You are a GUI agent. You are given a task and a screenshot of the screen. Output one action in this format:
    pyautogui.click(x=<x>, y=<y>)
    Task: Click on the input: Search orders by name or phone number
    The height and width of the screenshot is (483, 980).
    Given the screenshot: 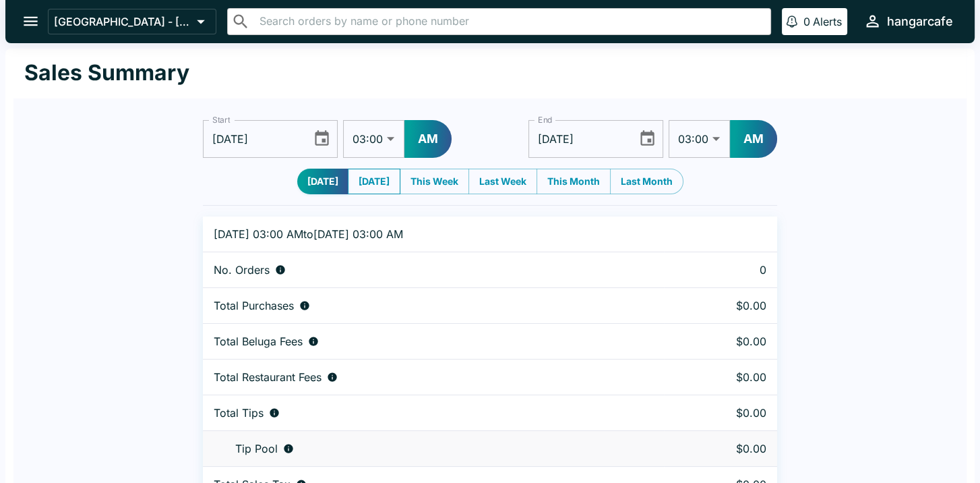 What is the action you would take?
    pyautogui.click(x=510, y=22)
    